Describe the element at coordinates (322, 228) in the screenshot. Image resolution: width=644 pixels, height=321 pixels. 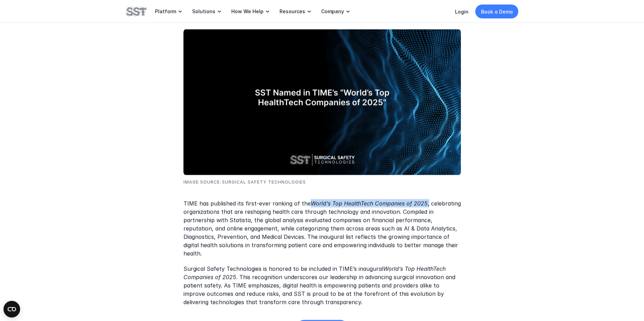
I see `p: TIME has published its first-ever ranking of the , celebrating organizations that are reshaping h...` at that location.